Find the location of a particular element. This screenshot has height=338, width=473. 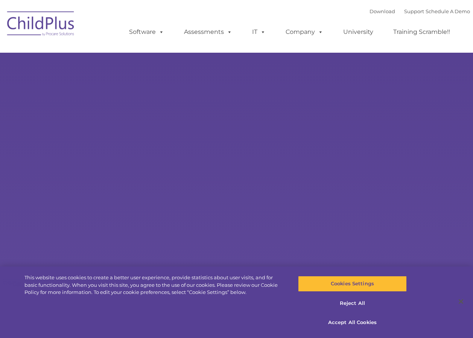

a: Assessments is located at coordinates (208, 32).